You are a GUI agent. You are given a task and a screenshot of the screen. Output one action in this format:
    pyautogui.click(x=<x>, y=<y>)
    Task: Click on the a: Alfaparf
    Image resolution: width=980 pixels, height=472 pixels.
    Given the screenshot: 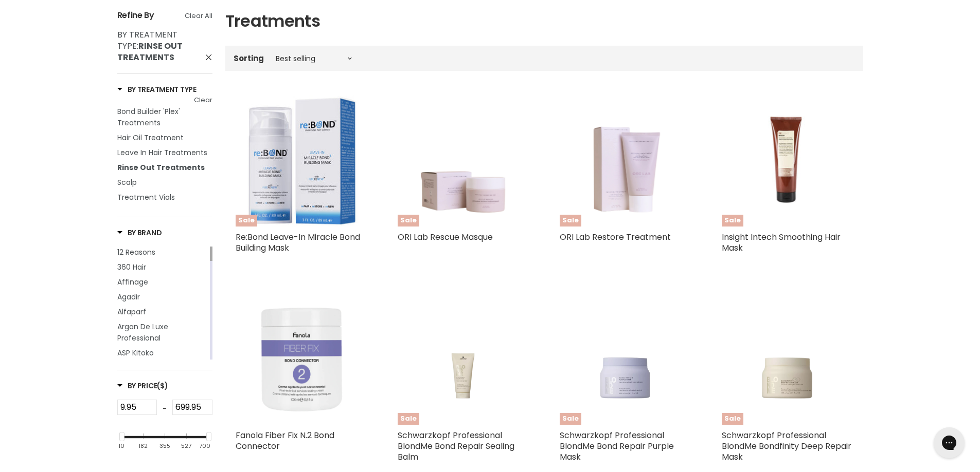 What is the action you would take?
    pyautogui.click(x=162, y=312)
    